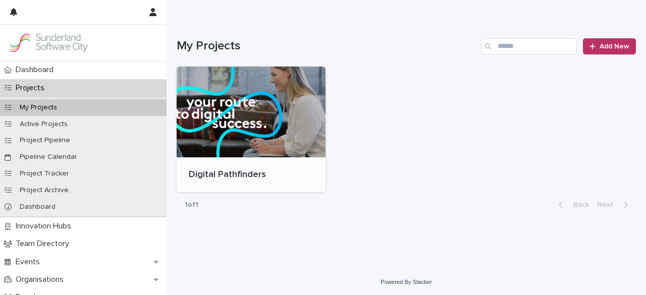  What do you see at coordinates (406, 282) in the screenshot?
I see `a: Powered By Stacker` at bounding box center [406, 282].